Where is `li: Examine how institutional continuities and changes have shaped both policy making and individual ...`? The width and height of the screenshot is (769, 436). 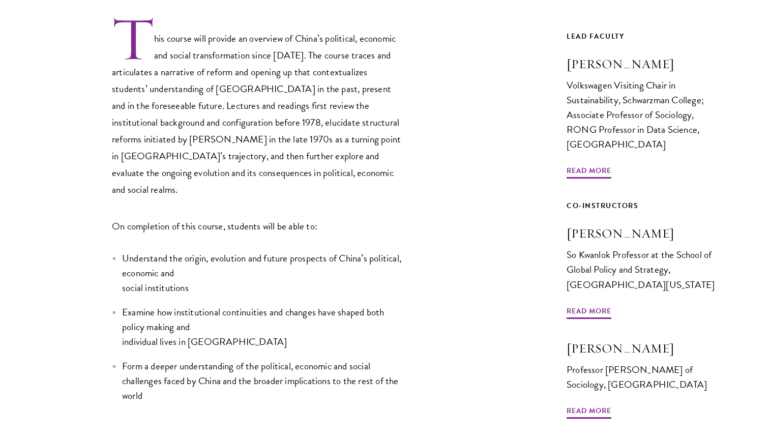 li: Examine how institutional continuities and changes have shaped both policy making and individual ... is located at coordinates (257, 327).